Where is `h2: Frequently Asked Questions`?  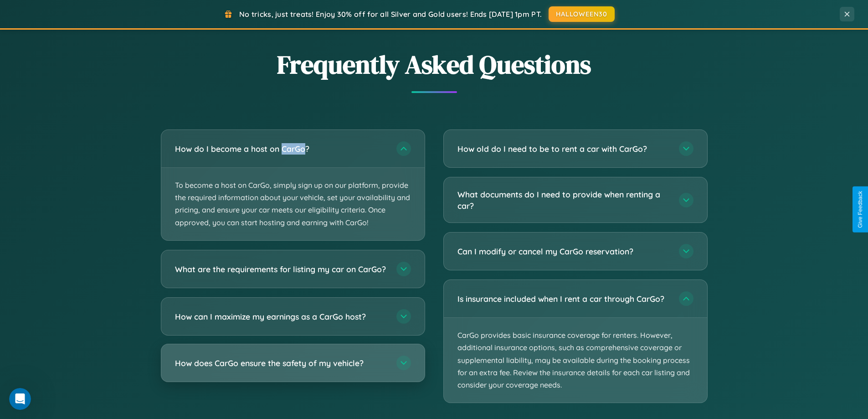 h2: Frequently Asked Questions is located at coordinates (434, 64).